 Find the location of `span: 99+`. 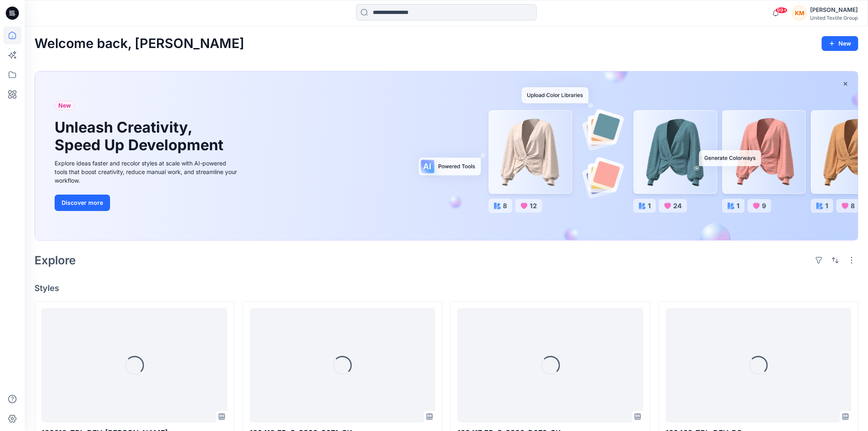

span: 99+ is located at coordinates (781, 10).